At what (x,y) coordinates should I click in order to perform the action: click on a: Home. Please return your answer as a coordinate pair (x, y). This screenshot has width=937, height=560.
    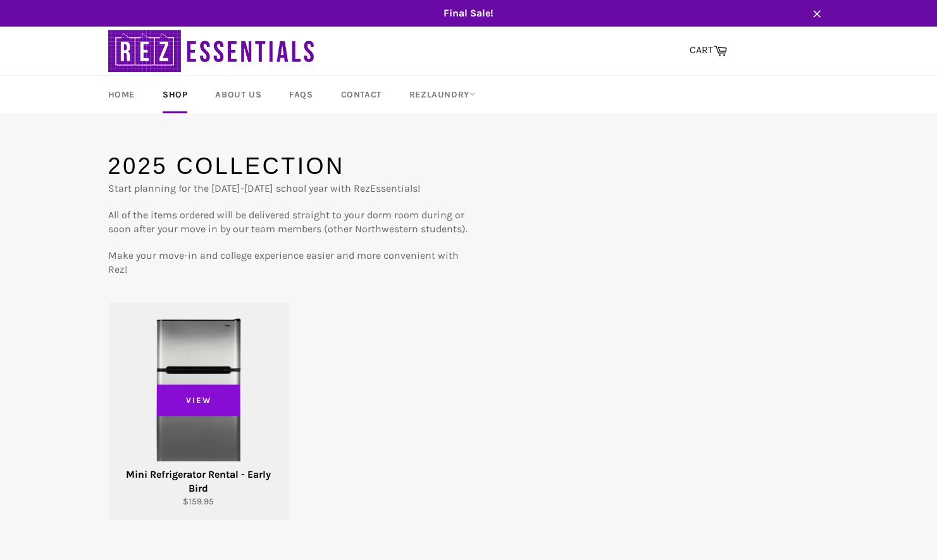
    Looking at the image, I should click on (122, 95).